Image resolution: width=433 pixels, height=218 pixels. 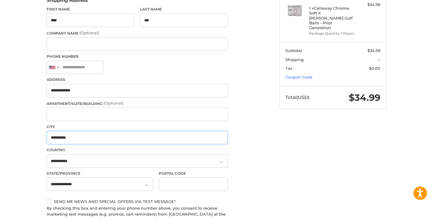 I want to click on label: Phone Number, so click(x=137, y=57).